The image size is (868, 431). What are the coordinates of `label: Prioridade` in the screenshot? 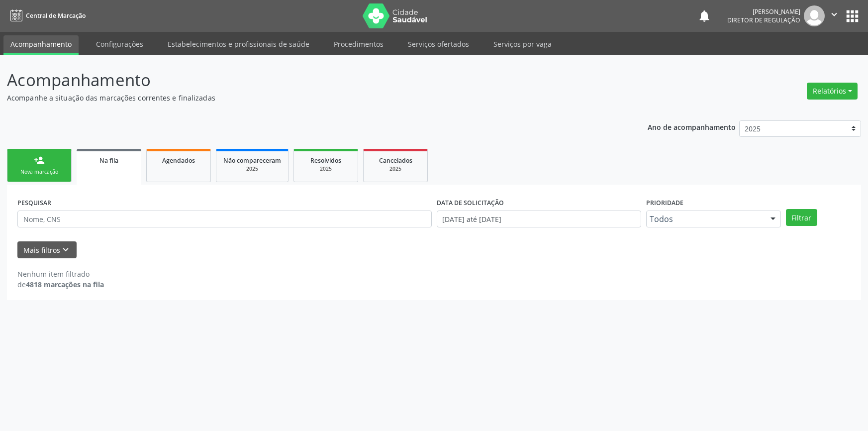 It's located at (664, 203).